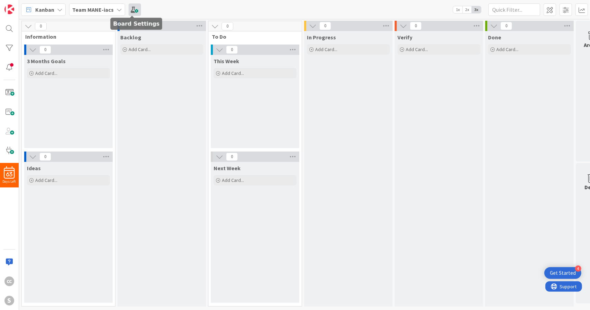  What do you see at coordinates (23, 5) in the screenshot?
I see `span: Support` at bounding box center [23, 5].